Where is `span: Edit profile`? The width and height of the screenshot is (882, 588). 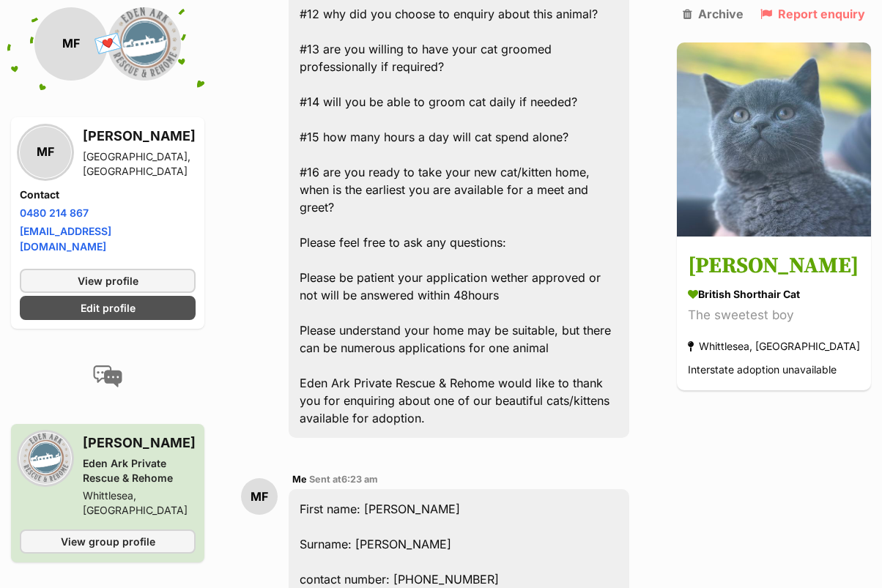 span: Edit profile is located at coordinates (107, 307).